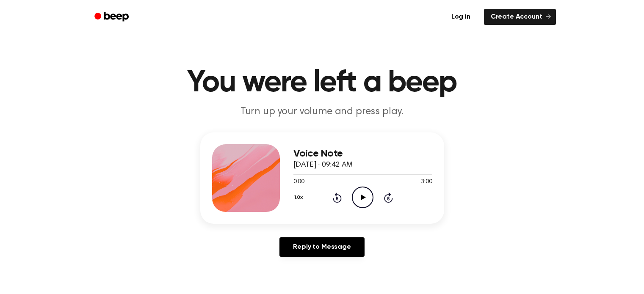  I want to click on h1: You were left a beep, so click(322, 83).